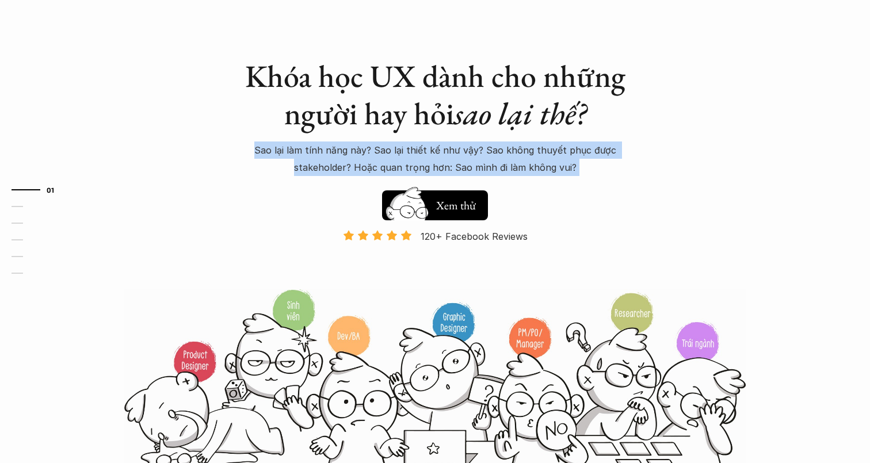  I want to click on p: Sao lại làm tính năng này? Sao lại thiết kế như vậy? Sao không thuyết phục được stakeholder? Hoặc..., so click(435, 159).